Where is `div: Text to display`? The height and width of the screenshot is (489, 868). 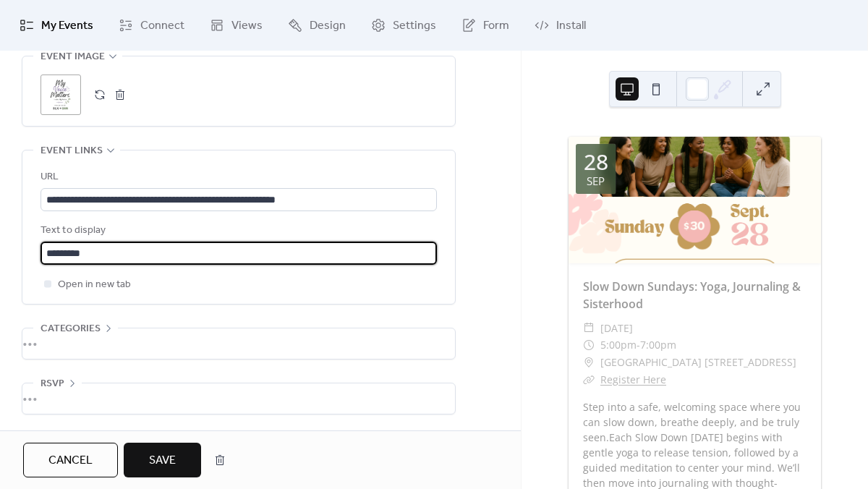 div: Text to display is located at coordinates (237, 230).